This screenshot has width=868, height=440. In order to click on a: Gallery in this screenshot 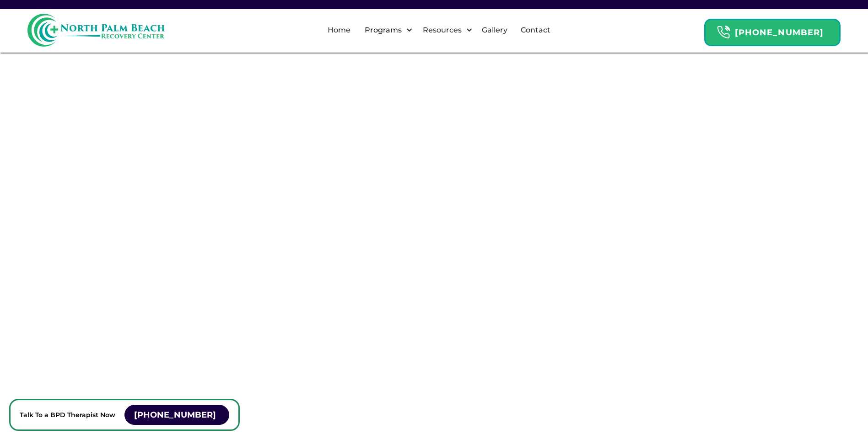, I will do `click(495, 30)`.